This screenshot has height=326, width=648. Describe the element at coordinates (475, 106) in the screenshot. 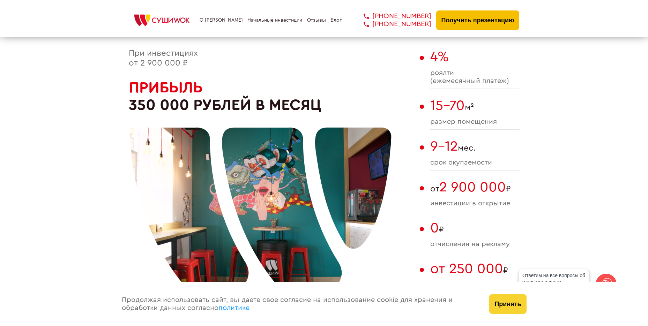

I see `span: м²` at that location.